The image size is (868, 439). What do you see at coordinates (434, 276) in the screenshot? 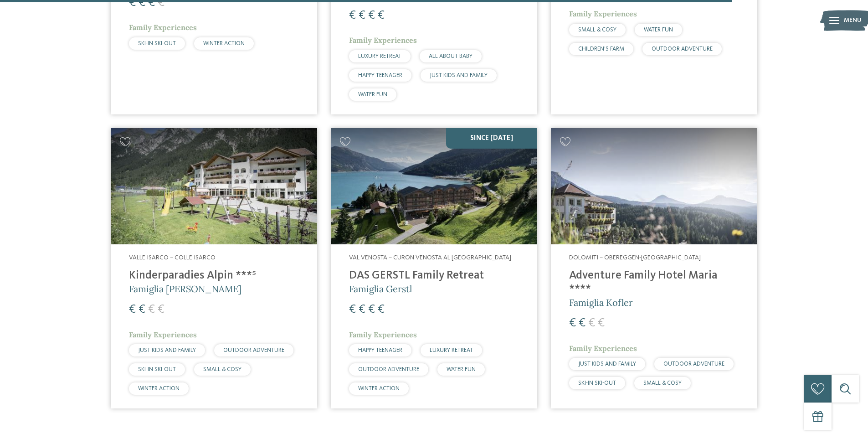
I see `h4: DAS GERSTL Family Retreat` at bounding box center [434, 276].